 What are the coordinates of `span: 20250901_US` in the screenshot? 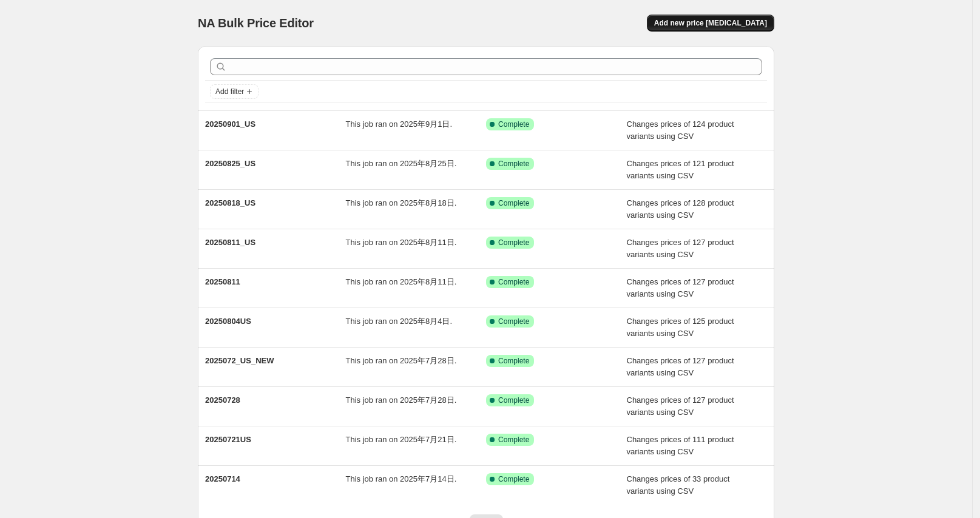 It's located at (230, 124).